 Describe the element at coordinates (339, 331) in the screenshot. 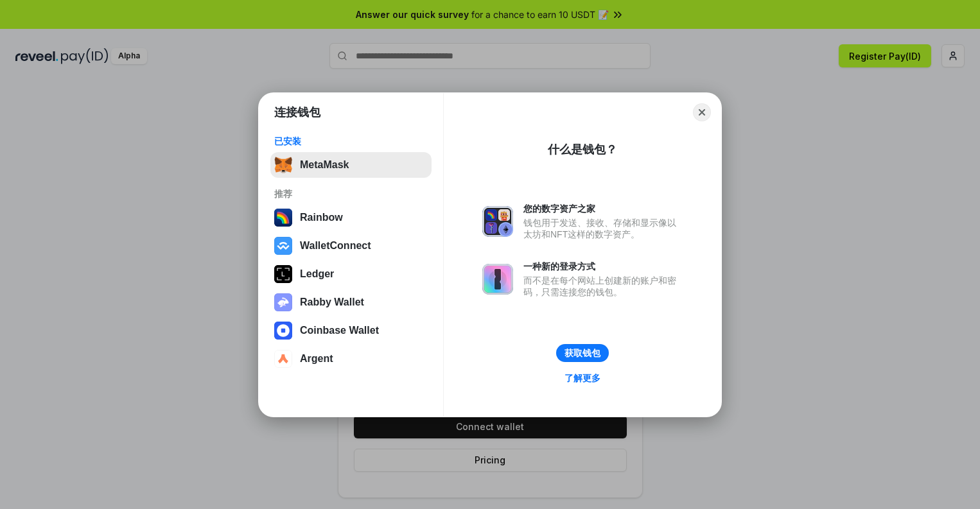

I see `div: Coinbase Wallet` at that location.